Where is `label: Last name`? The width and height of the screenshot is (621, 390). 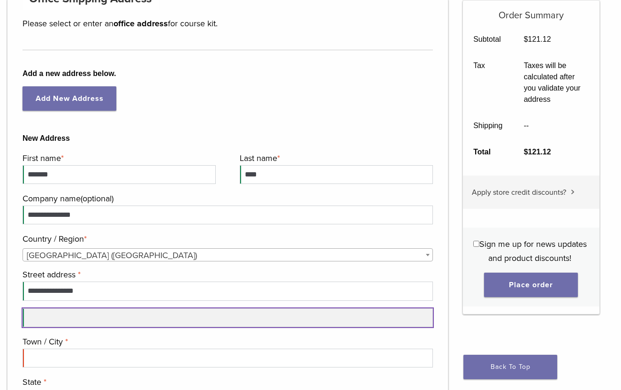 label: Last name is located at coordinates (335, 158).